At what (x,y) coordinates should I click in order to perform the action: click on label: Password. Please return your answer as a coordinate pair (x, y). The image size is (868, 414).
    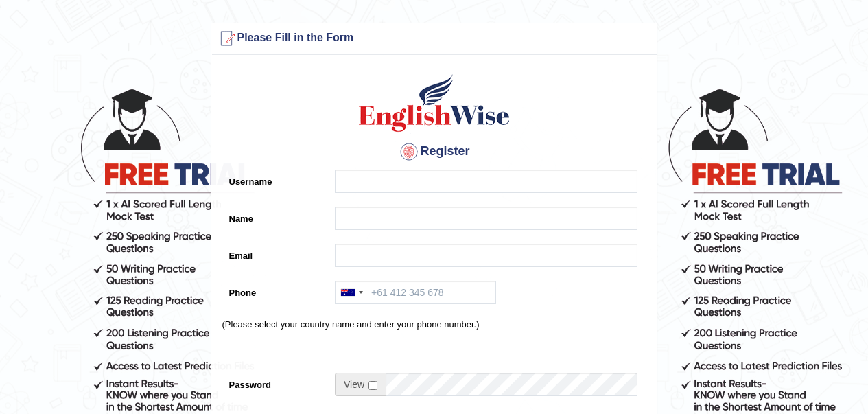
    Looking at the image, I should click on (275, 382).